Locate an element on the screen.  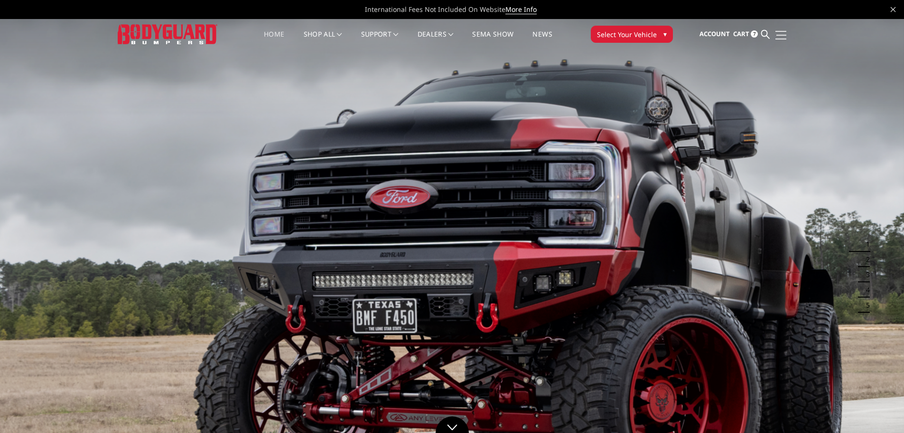
span: 7 is located at coordinates (754, 34).